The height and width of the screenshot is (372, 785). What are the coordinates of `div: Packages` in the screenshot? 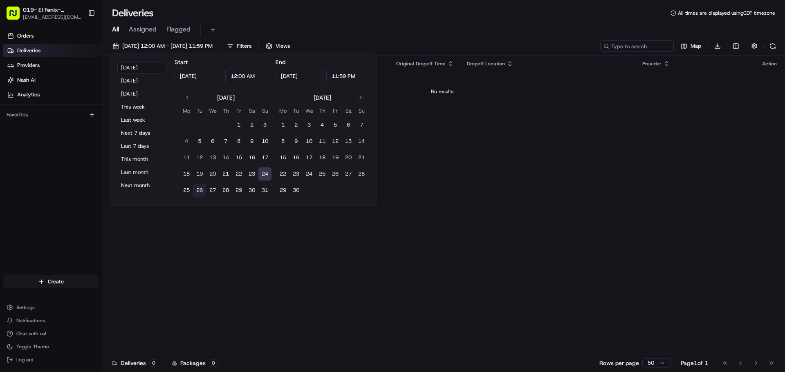 It's located at (195, 363).